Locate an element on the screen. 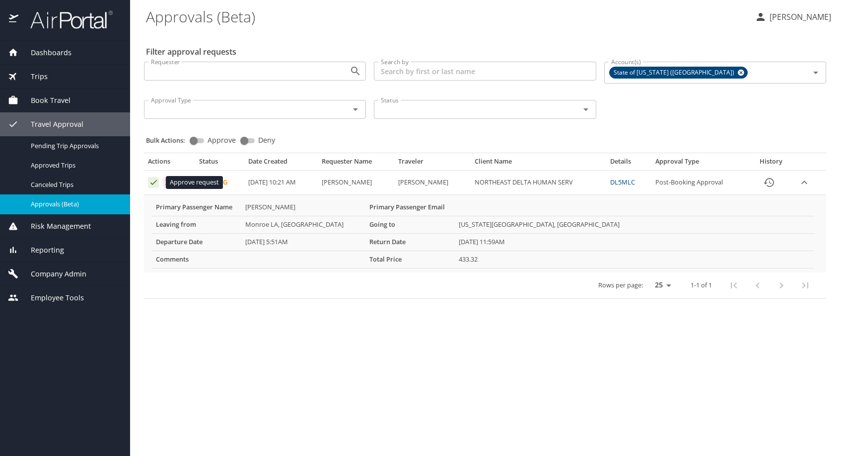  button: History is located at coordinates (769, 182).